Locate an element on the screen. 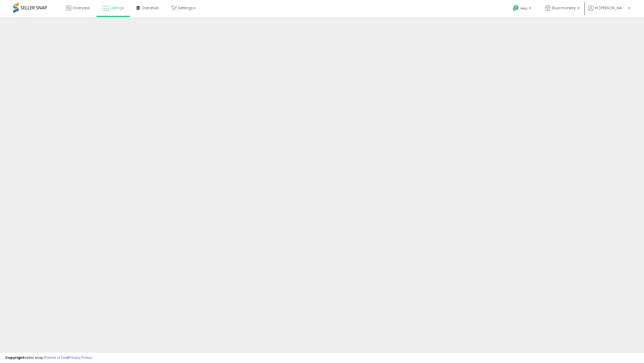 This screenshot has height=363, width=644. span: Listings is located at coordinates (117, 8).